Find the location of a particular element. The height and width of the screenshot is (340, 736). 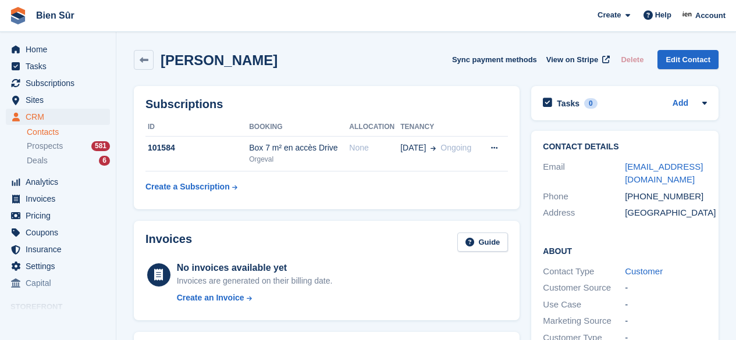

h2: Contact Details is located at coordinates (625, 147).